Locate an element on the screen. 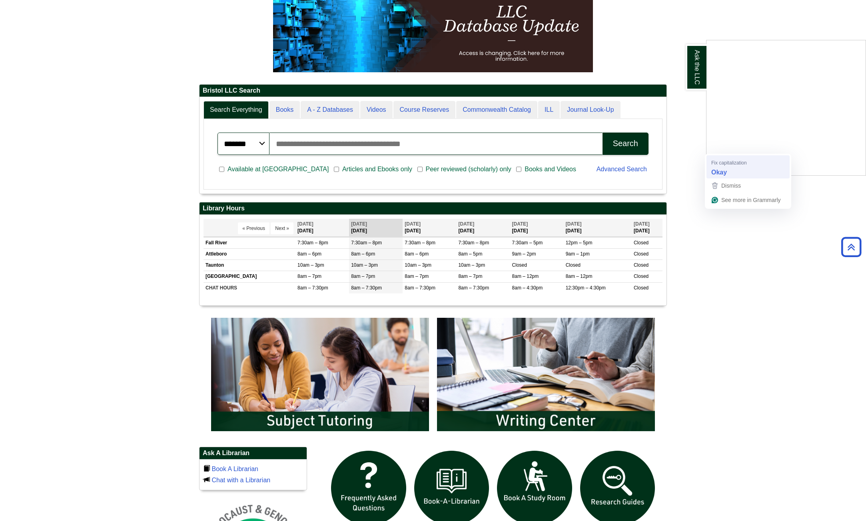 This screenshot has width=866, height=521. input: Articles and Ebooks only is located at coordinates (336, 169).